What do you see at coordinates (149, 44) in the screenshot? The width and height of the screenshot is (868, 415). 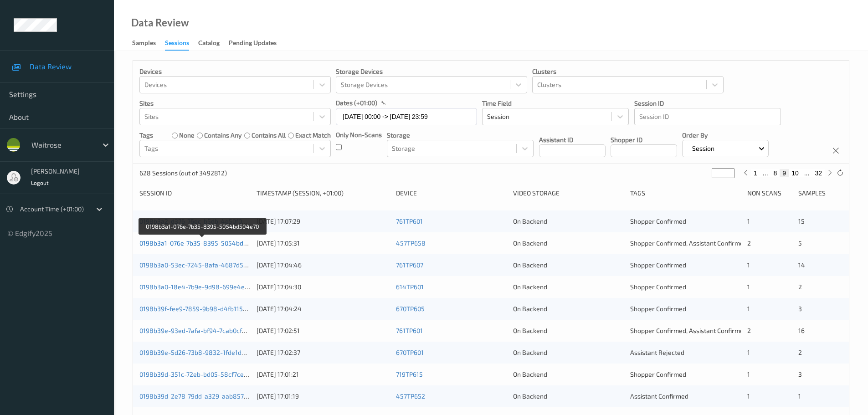 I see `a: Samples` at bounding box center [149, 44].